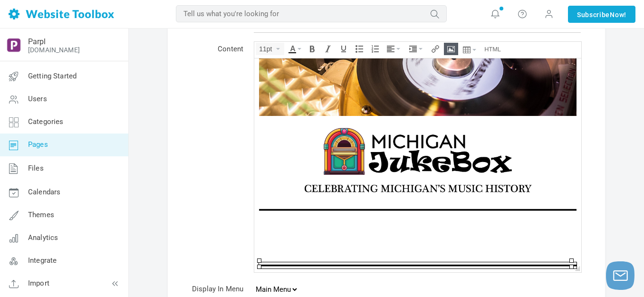  I want to click on div: Indent, so click(416, 49).